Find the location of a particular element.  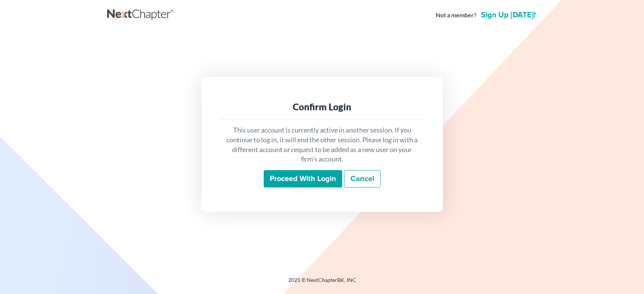

p: This user account is currently active in another session. If you continue to log in, it will end ... is located at coordinates (322, 145).